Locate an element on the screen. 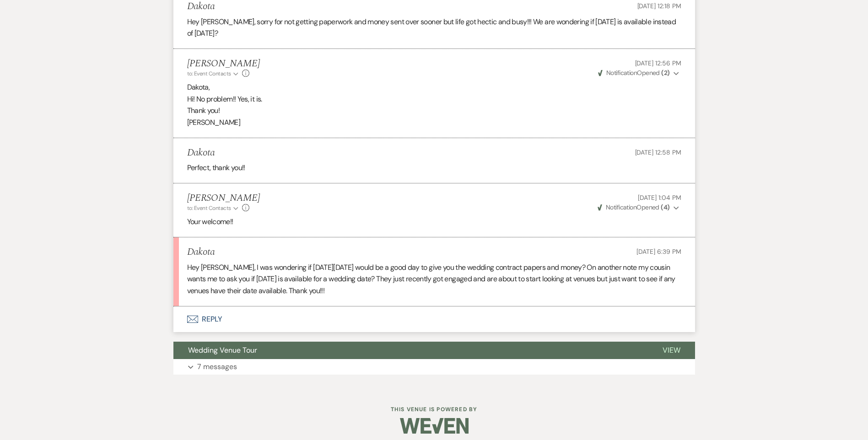 Image resolution: width=868 pixels, height=440 pixels. strong: ( 2 ) is located at coordinates (666, 73).